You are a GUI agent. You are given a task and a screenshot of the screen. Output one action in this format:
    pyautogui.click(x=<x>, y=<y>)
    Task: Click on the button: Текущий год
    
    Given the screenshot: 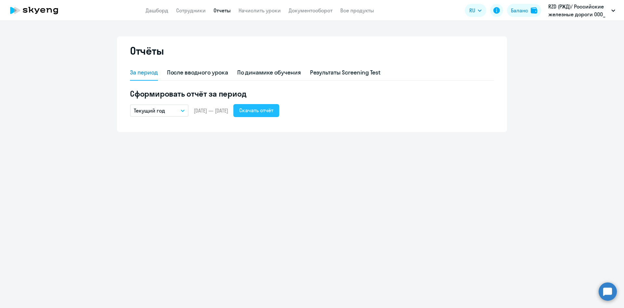 What is the action you would take?
    pyautogui.click(x=159, y=110)
    